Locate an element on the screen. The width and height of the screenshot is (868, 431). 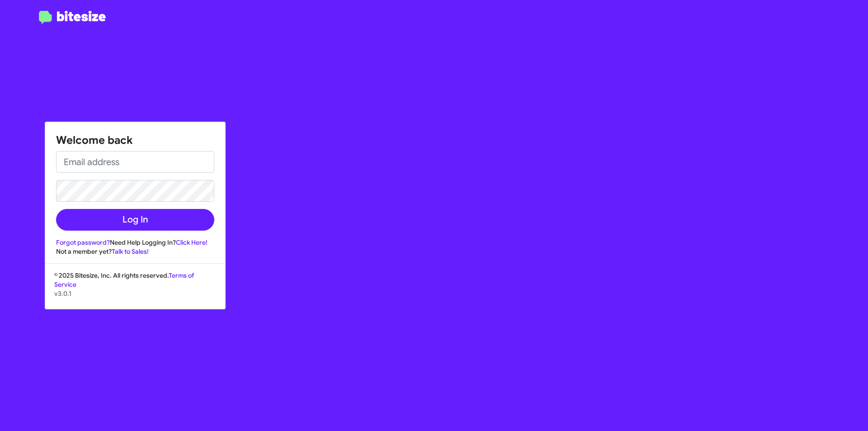
a: Forgot password? is located at coordinates (83, 242).